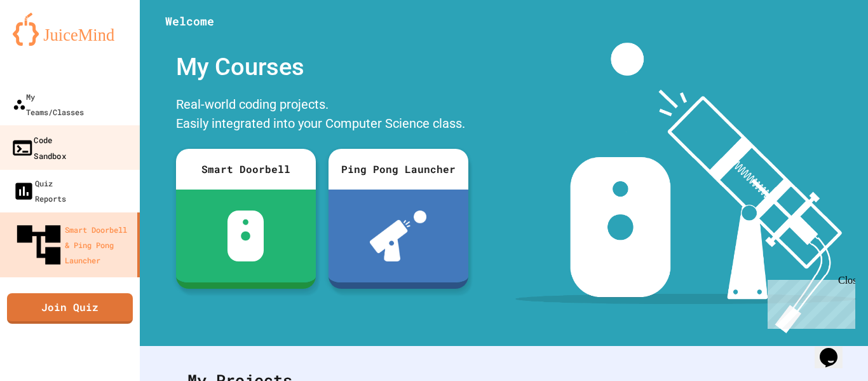  I want to click on div: My Courses, so click(322, 67).